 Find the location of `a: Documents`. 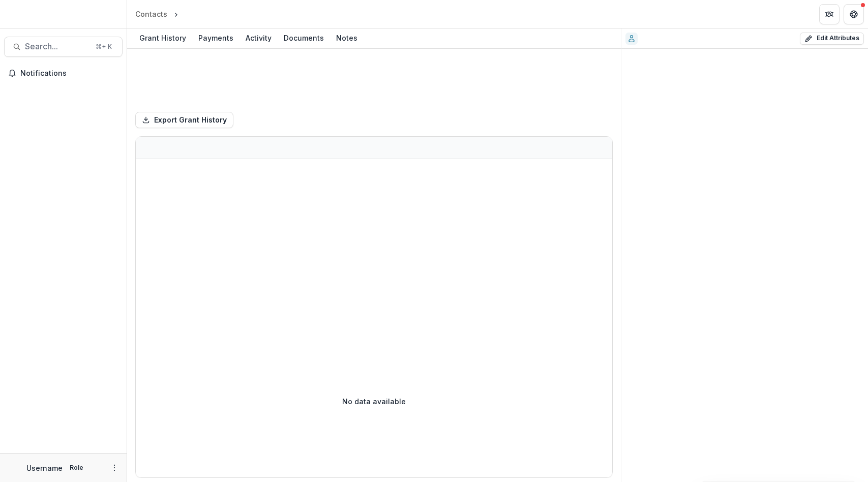

a: Documents is located at coordinates (304, 38).